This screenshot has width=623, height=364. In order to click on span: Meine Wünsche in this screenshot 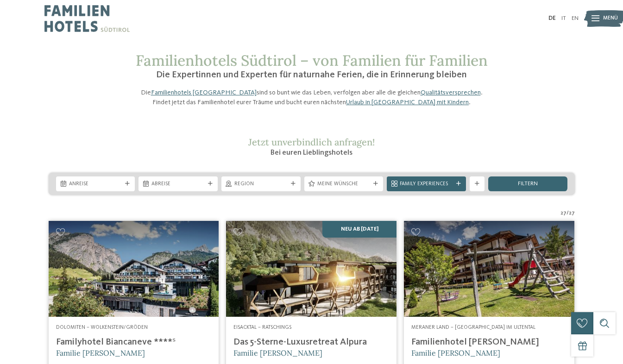, I will do `click(344, 184)`.